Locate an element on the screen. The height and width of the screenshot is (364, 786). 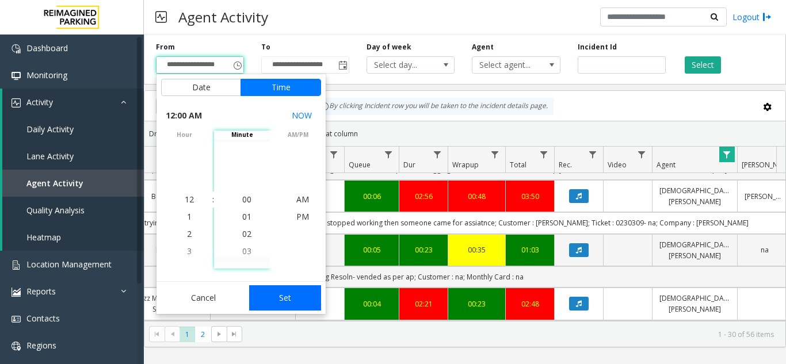
a: 00:48 is located at coordinates (477, 196).